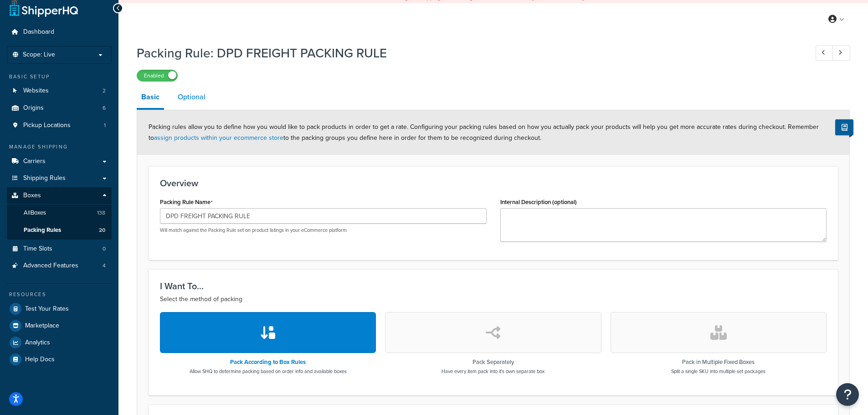  Describe the element at coordinates (47, 125) in the screenshot. I see `span: Pickup Locations` at that location.